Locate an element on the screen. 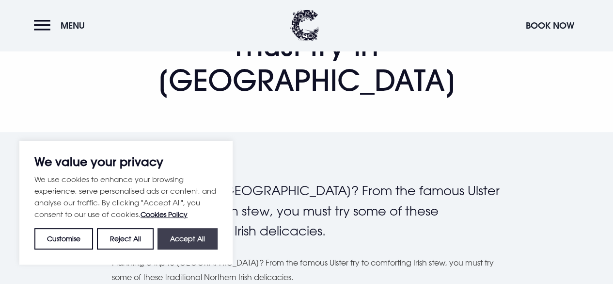 The width and height of the screenshot is (613, 284). button: Reject All is located at coordinates (125, 239).